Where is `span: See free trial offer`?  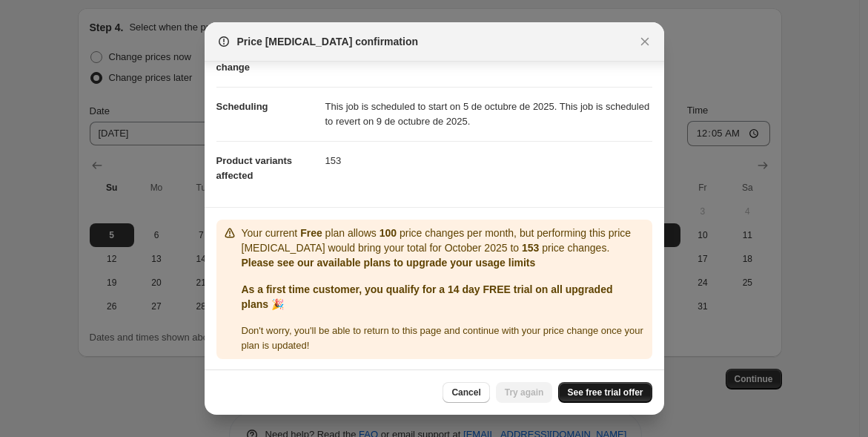 span: See free trial offer is located at coordinates (605, 392).